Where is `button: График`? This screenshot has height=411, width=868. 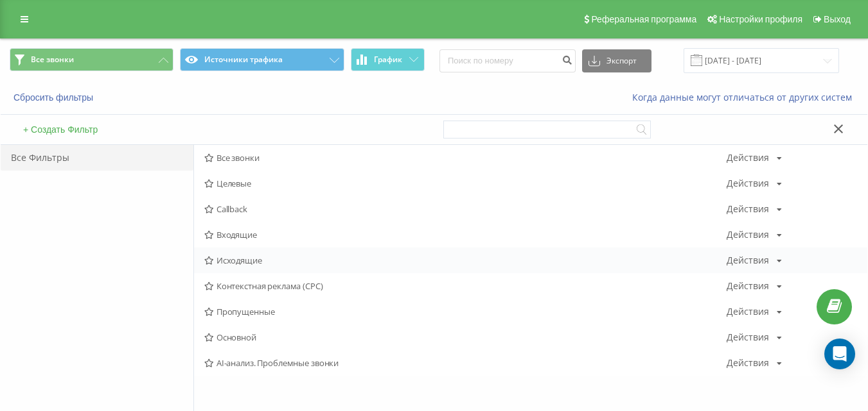
button: График is located at coordinates (387, 60).